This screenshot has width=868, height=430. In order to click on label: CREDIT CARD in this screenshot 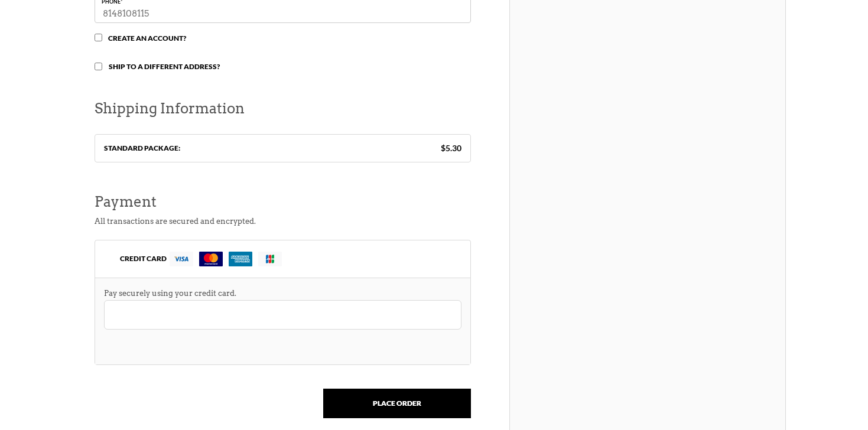, I will do `click(282, 259)`.